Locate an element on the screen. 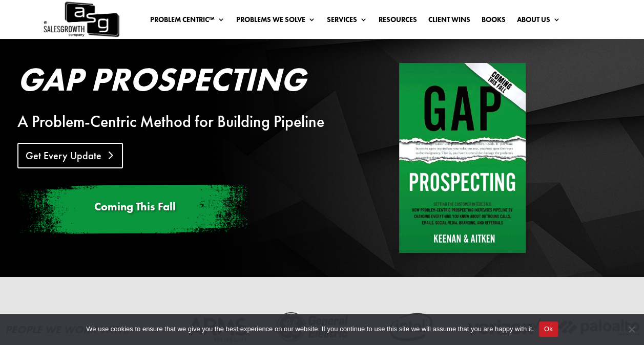 The width and height of the screenshot is (644, 345). span: No is located at coordinates (631, 330).